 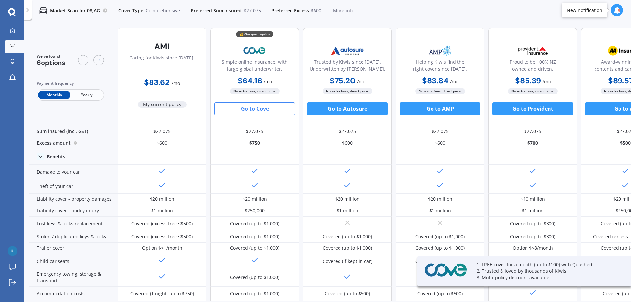 I want to click on span: Monthly, so click(x=54, y=95).